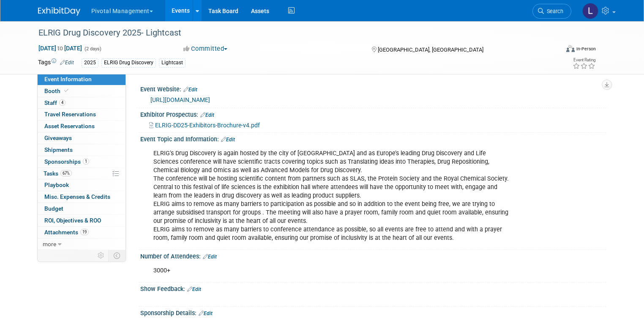 Image resolution: width=644 pixels, height=324 pixels. I want to click on a: Giveaways, so click(82, 138).